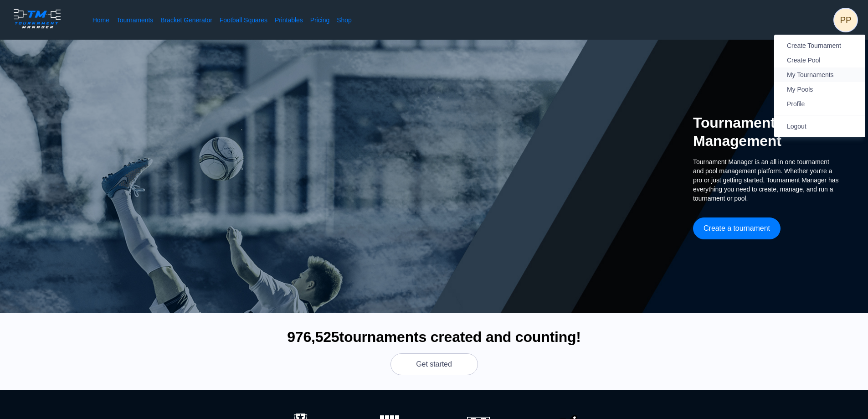  I want to click on span: Create Tournament, so click(813, 46).